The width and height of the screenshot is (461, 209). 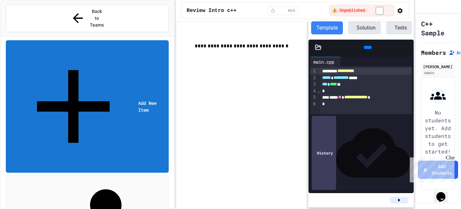 What do you see at coordinates (437, 28) in the screenshot?
I see `h1: C++ Sample` at bounding box center [437, 28].